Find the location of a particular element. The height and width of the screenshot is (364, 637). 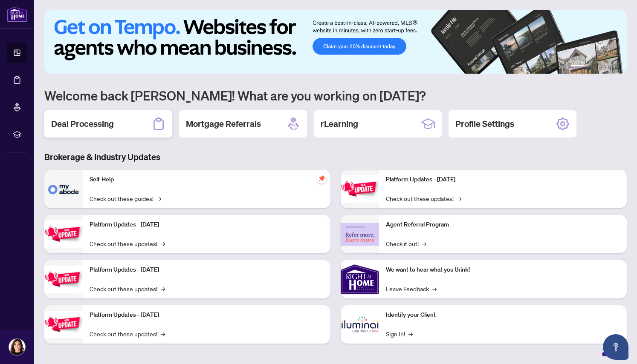

img: Platform Updates - July 21, 2025 is located at coordinates (64, 279).